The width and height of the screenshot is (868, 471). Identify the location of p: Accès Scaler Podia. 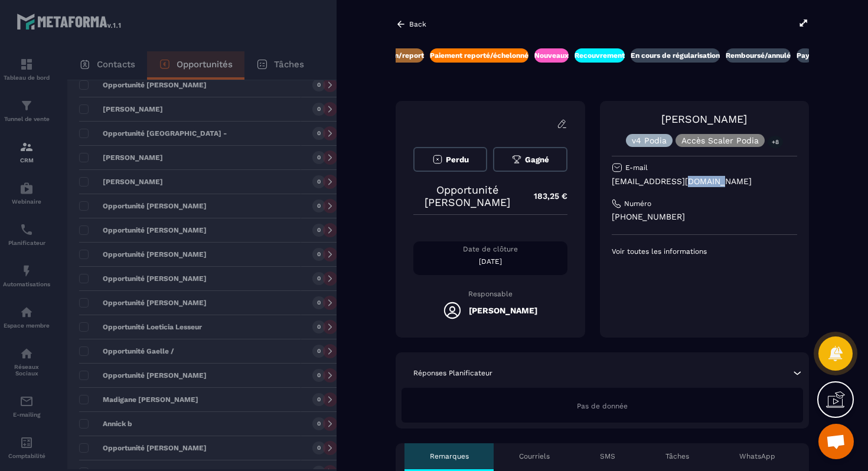
(720, 140).